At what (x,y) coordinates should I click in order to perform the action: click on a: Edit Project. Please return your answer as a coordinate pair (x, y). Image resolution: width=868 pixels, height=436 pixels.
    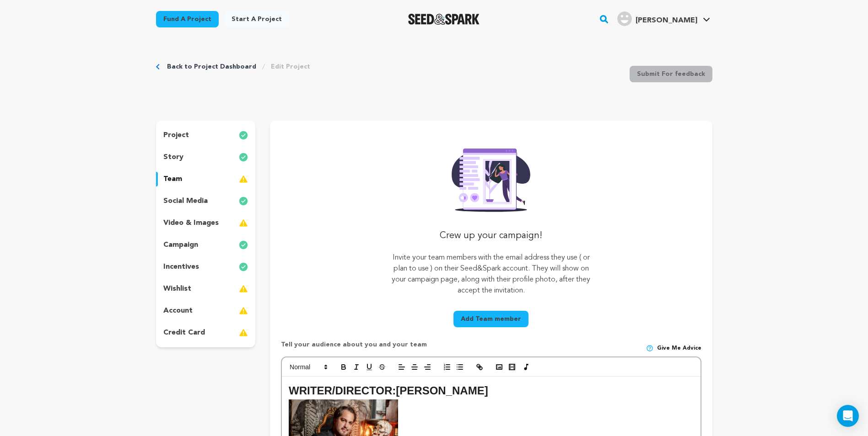
    Looking at the image, I should click on (290, 67).